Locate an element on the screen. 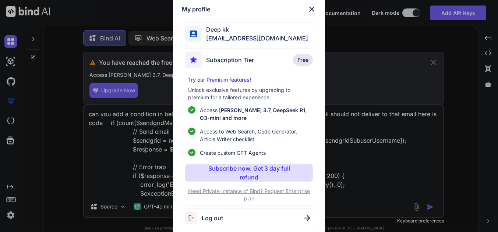  span: Access to Web Search, Code Generator, Article Writer checklist is located at coordinates (254, 135).